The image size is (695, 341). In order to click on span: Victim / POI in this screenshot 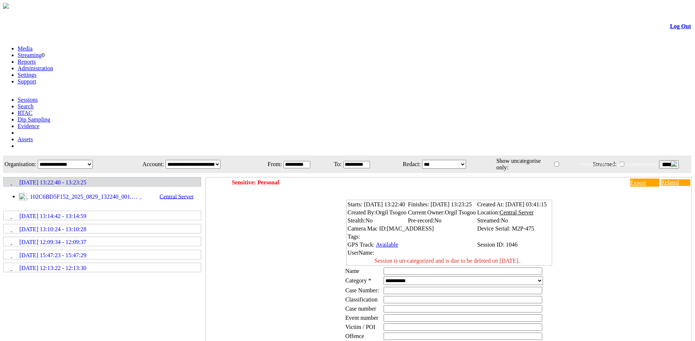, I will do `click(360, 327)`.